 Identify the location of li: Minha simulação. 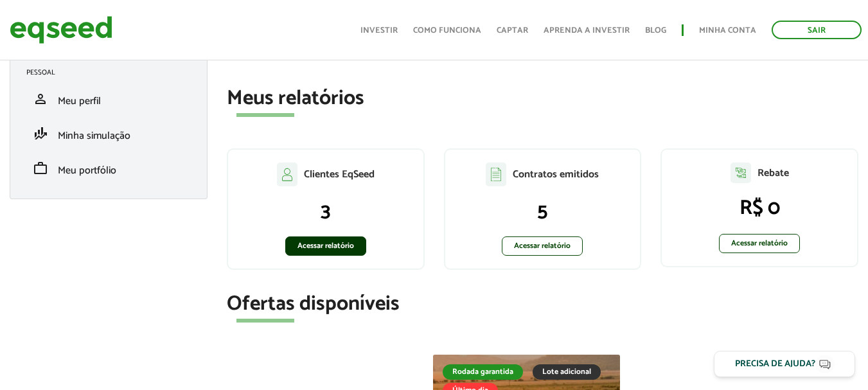
(109, 133).